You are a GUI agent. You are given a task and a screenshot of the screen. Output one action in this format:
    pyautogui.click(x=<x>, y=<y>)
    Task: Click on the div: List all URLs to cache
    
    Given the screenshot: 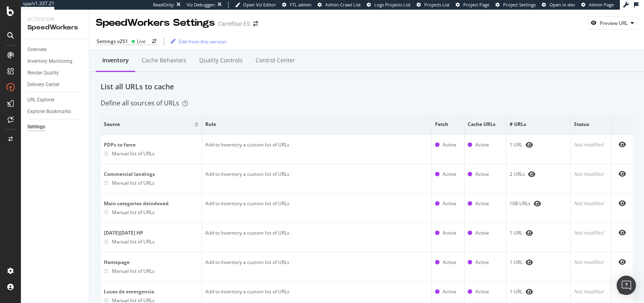 What is the action you would take?
    pyautogui.click(x=367, y=87)
    